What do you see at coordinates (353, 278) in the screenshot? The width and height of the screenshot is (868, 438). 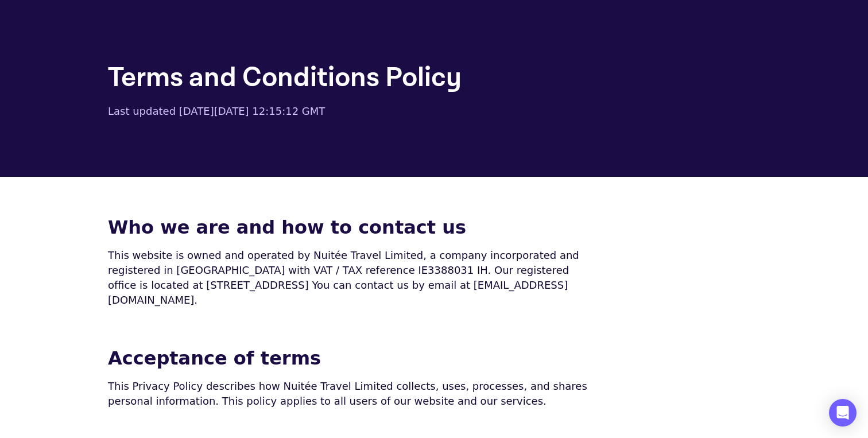 I see `p: This website is owned and operated by Nuitée Travel Limited, a company incorporated and registere...` at bounding box center [353, 278].